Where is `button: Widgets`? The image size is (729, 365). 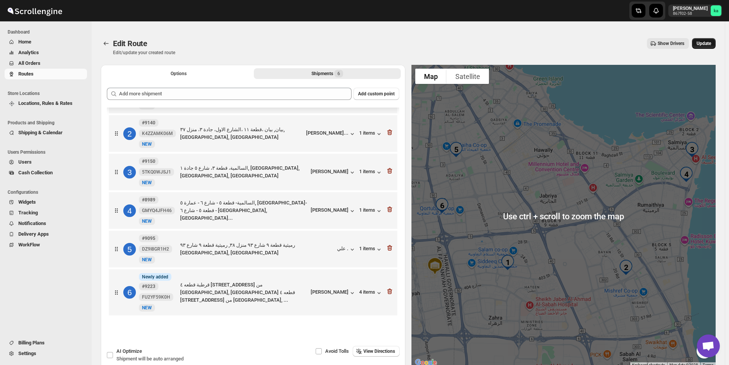 button: Widgets is located at coordinates (46, 202).